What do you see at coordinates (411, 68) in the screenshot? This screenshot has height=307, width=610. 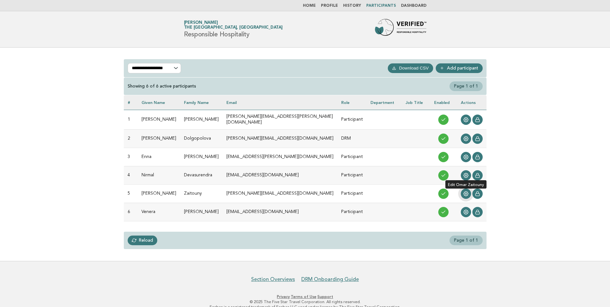 I see `button: Download CSV` at bounding box center [411, 68].